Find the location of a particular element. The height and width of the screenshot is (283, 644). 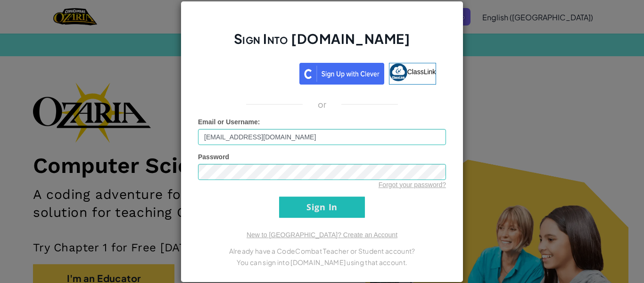

span: Password is located at coordinates (214, 157).